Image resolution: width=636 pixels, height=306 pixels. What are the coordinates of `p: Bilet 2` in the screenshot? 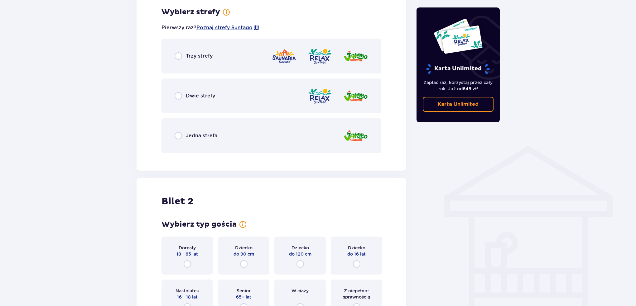 It's located at (177, 202).